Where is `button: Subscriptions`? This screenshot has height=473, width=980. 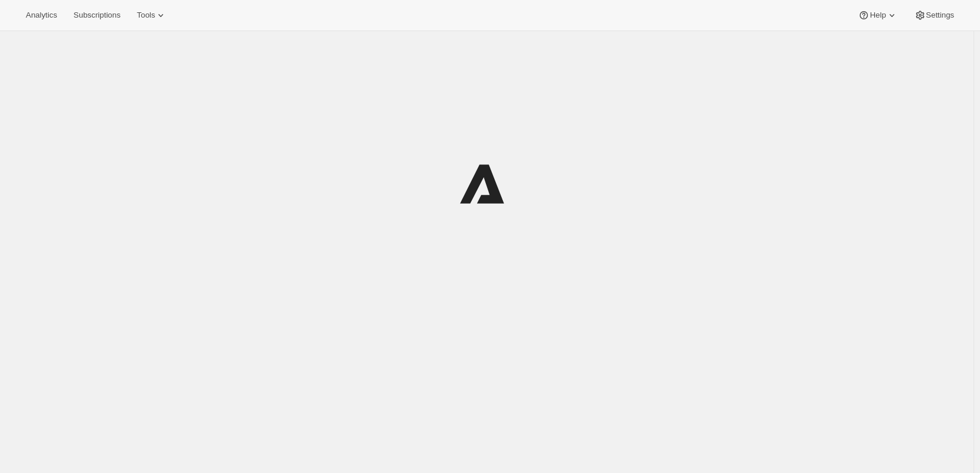
button: Subscriptions is located at coordinates (96, 15).